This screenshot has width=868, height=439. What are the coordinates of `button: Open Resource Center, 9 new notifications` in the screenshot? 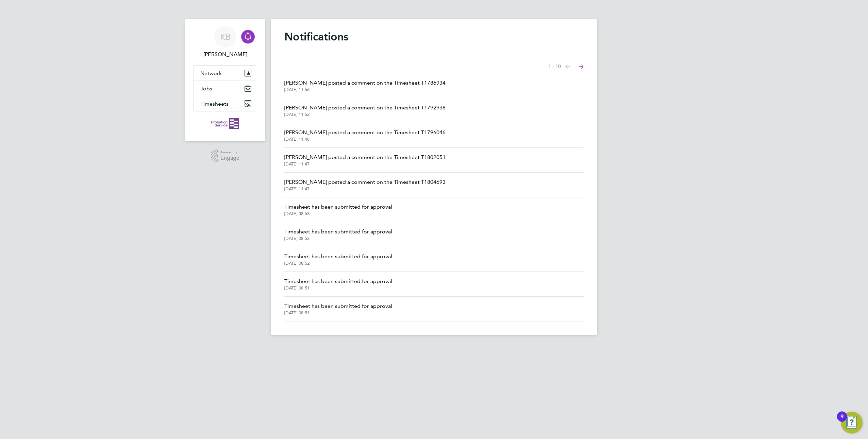 It's located at (852, 423).